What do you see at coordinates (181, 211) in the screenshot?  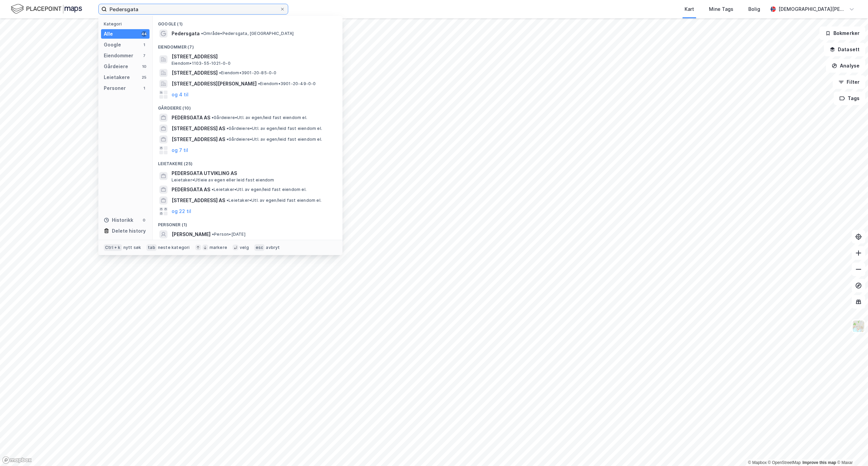 I see `button: og 22 til` at bounding box center [181, 211].